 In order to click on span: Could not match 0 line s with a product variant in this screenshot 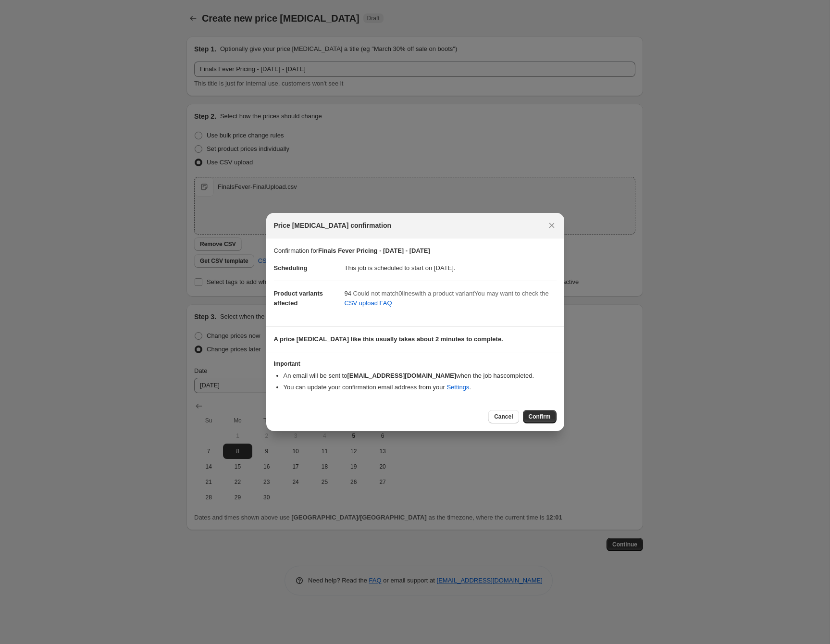, I will do `click(414, 294)`.